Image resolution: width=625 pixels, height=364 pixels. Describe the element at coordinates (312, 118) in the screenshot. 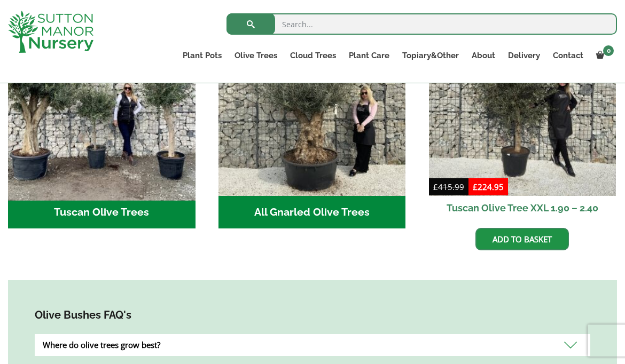

I see `a: Visit product category All Gnarled Olive Trees` at that location.